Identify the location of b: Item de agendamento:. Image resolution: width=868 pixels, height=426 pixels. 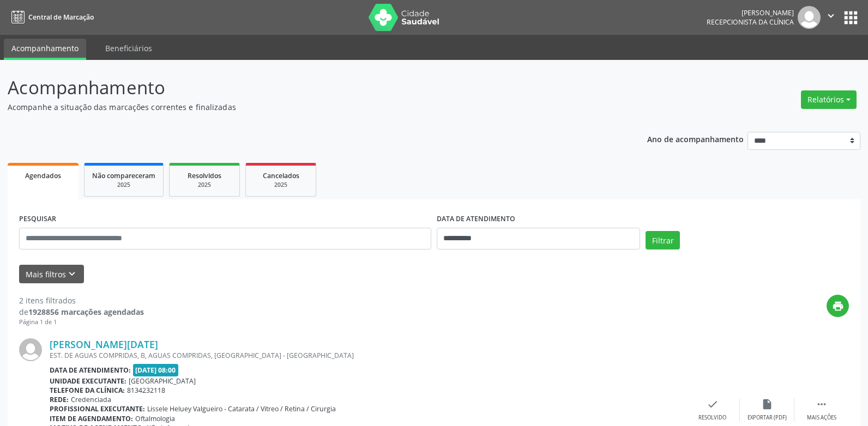
(91, 419).